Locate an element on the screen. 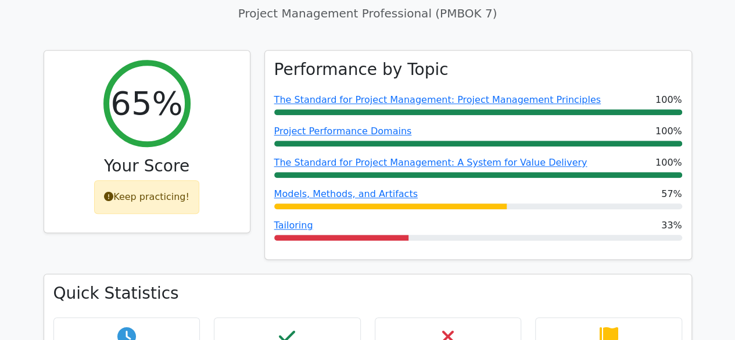 The width and height of the screenshot is (735, 340). a: Project Performance Domains is located at coordinates (343, 131).